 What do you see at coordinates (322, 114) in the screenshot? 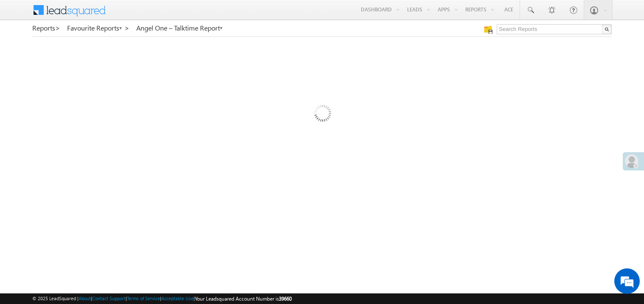
I see `img: Loading...` at bounding box center [322, 114].